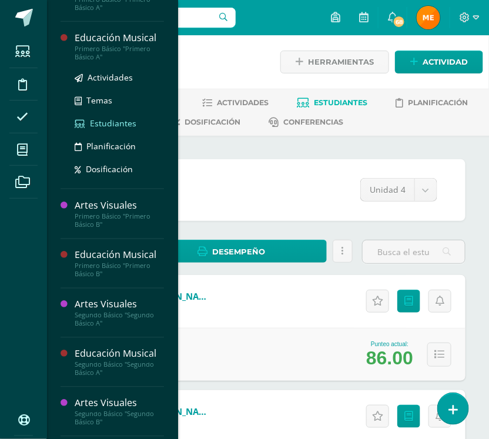  Describe the element at coordinates (119, 263) in the screenshot. I see `a: Educación MusicalPrimero Básico "Primero Básico B"` at that location.